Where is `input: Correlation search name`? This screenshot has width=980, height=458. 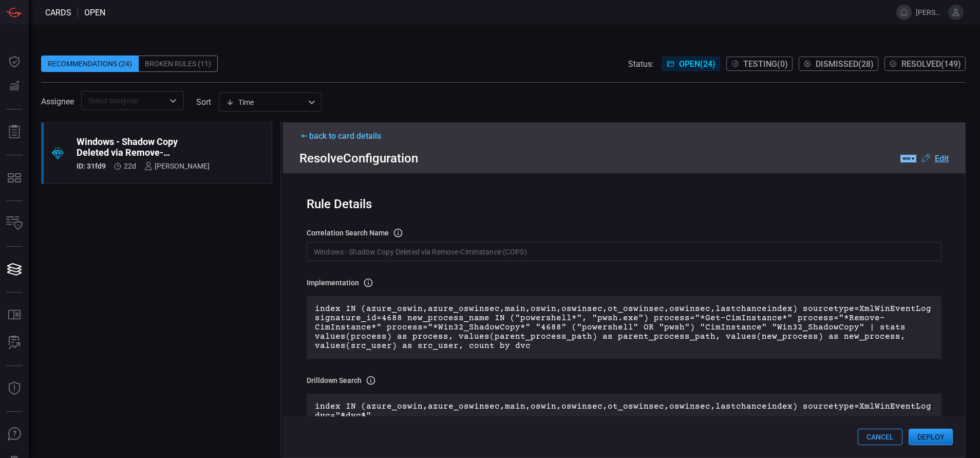
input: Correlation search name is located at coordinates (624, 252).